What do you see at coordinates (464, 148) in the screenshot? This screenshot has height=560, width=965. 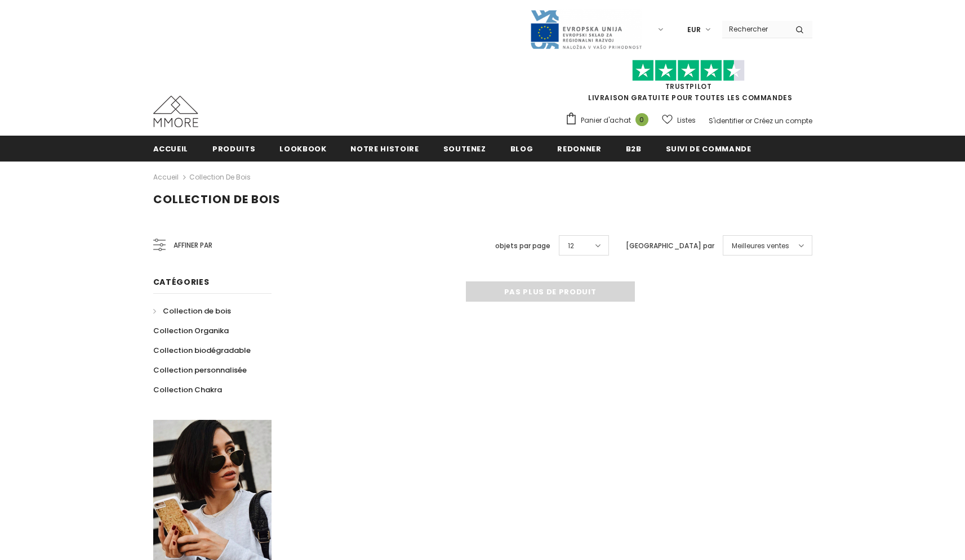 I see `a: soutenez` at bounding box center [464, 148].